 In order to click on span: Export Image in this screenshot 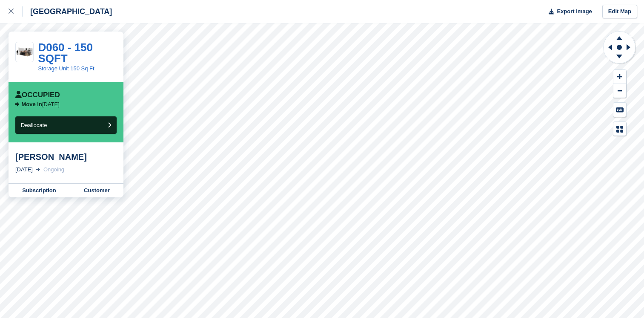, I will do `click(574, 12)`.